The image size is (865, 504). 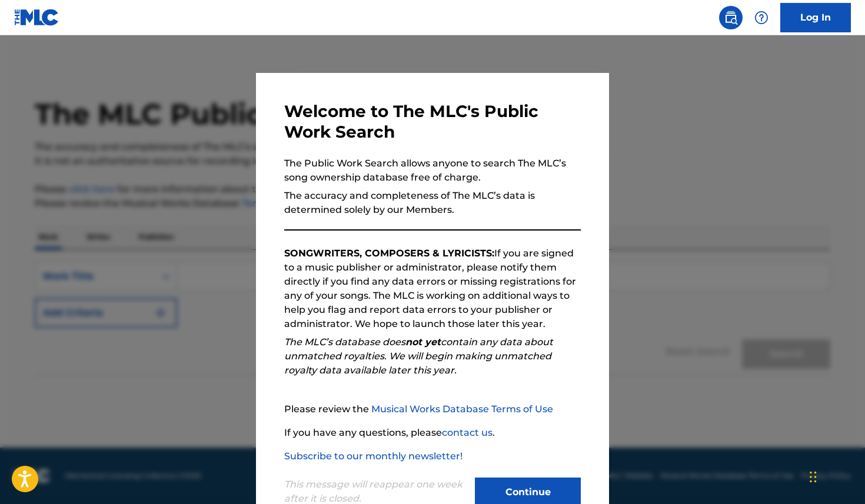 I want to click on div: Chat Widget, so click(x=836, y=476).